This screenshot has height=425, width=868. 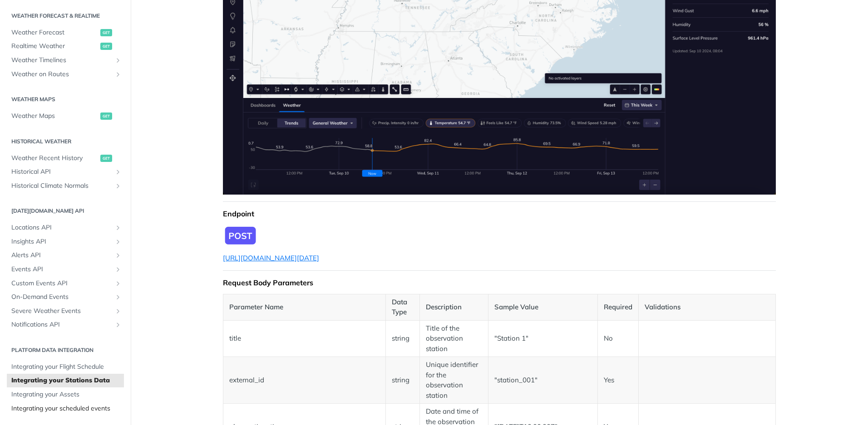 What do you see at coordinates (118, 270) in the screenshot?
I see `button: Show subpages for Events API` at bounding box center [118, 270].